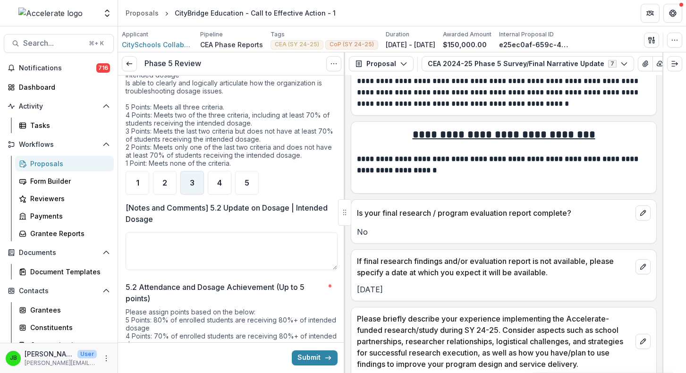  I want to click on button: Open Contacts, so click(59, 291).